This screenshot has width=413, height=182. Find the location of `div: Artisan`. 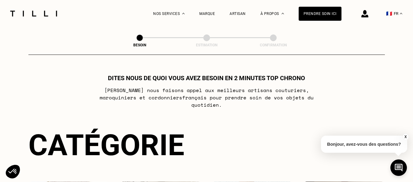

div: Artisan is located at coordinates (237, 14).